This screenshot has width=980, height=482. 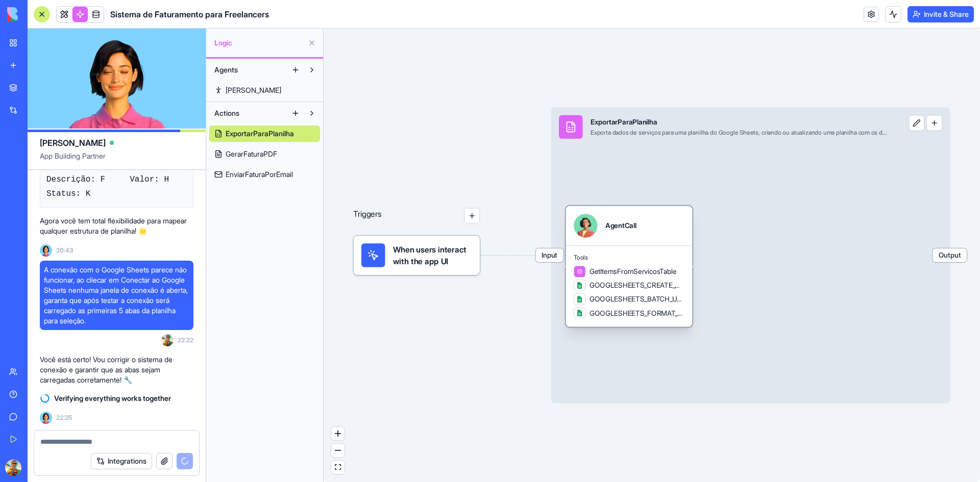 What do you see at coordinates (417, 226) in the screenshot?
I see `div: Triggers` at bounding box center [417, 226].